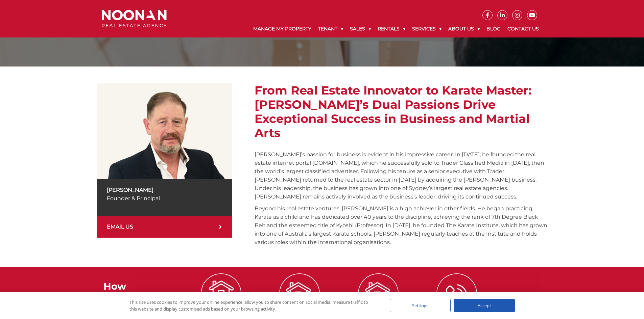  What do you see at coordinates (253, 306) in the screenshot?
I see `div: This site uses cookies to improve your online experience, allow you to share content on social me...` at bounding box center [253, 306].